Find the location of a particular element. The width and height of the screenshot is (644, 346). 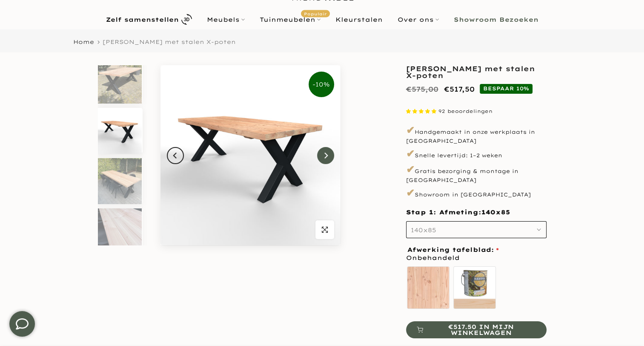

a: Home is located at coordinates (83, 42).